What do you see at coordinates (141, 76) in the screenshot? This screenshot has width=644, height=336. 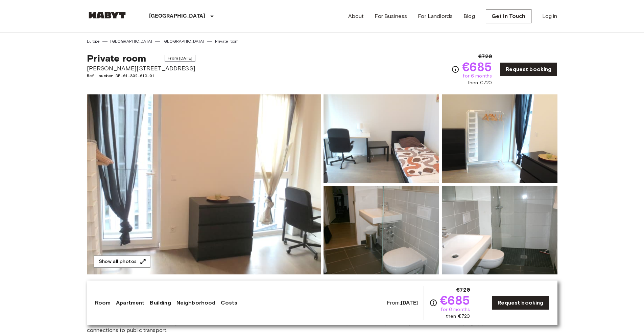 I see `span: Ref. number DE-01-302-013-01` at bounding box center [141, 76].